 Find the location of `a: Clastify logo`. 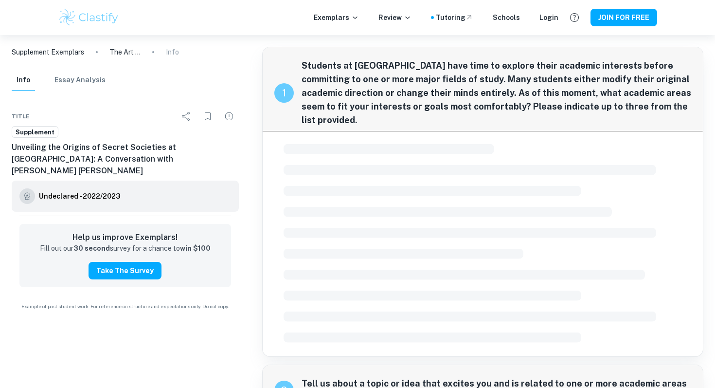

a: Clastify logo is located at coordinates (89, 18).